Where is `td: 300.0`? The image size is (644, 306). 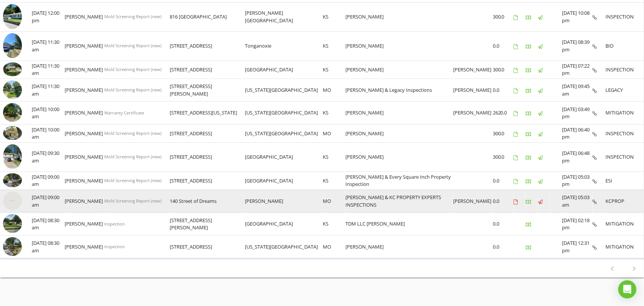 td: 300.0 is located at coordinates (503, 157).